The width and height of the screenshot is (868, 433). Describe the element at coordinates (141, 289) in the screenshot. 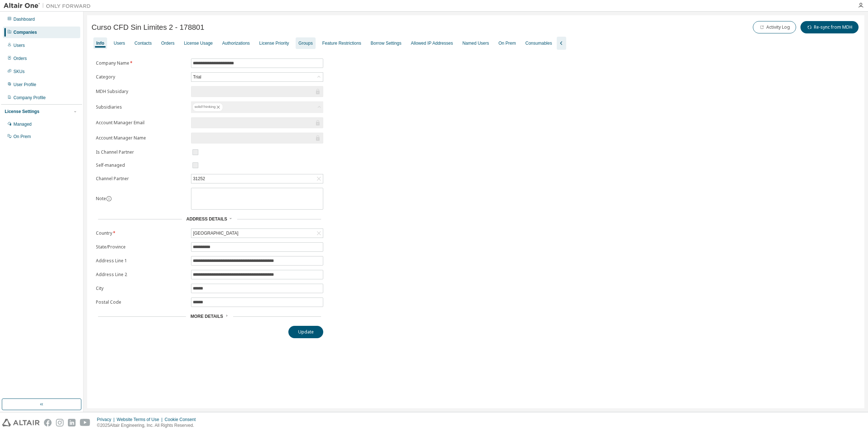

I see `label: City` at that location.